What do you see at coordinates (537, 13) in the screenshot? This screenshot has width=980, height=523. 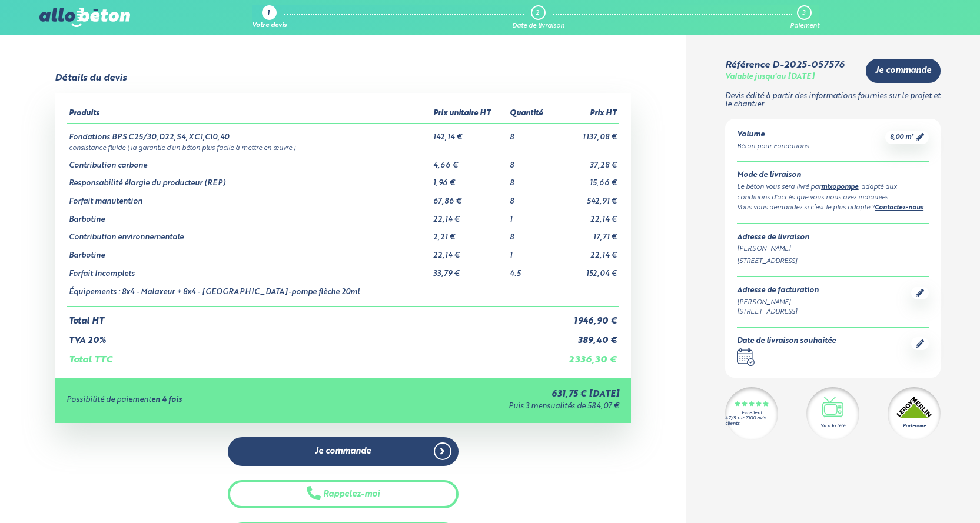 I see `div: 2` at bounding box center [537, 13].